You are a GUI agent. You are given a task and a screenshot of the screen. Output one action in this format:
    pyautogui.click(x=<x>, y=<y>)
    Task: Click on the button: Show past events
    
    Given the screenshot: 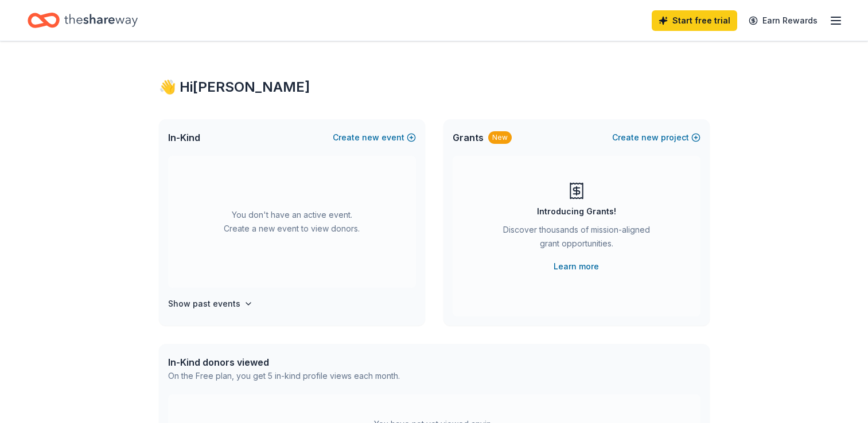 What is the action you would take?
    pyautogui.click(x=211, y=304)
    